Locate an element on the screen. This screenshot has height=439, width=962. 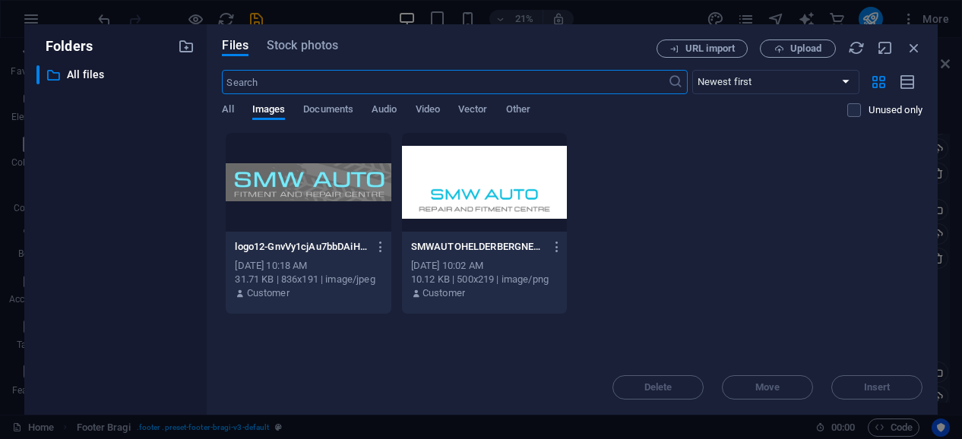
i: Close is located at coordinates (914, 48).